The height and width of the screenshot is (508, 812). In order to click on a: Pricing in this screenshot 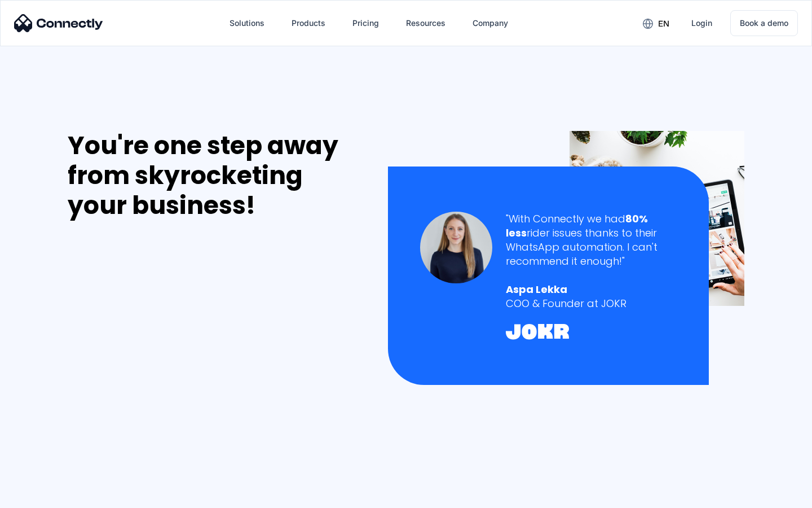, I will do `click(365, 23)`.